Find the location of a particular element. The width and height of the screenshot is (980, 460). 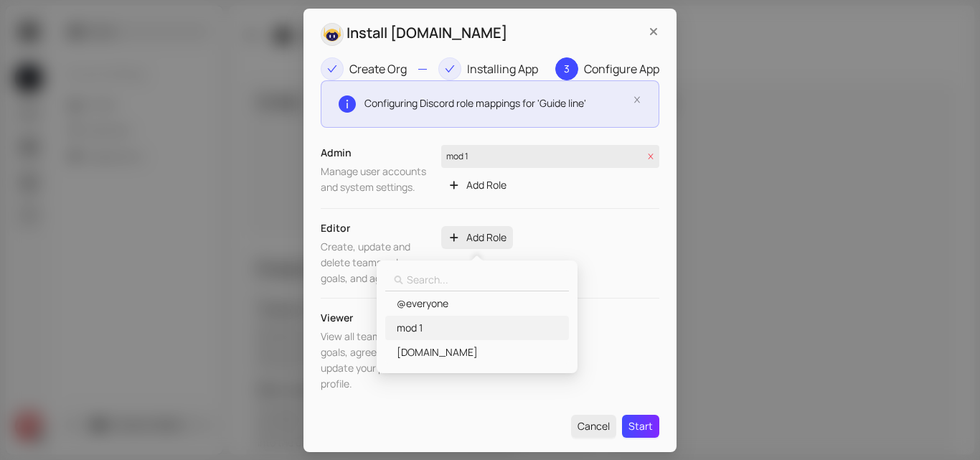

div: Collab.Land is located at coordinates (477, 352).